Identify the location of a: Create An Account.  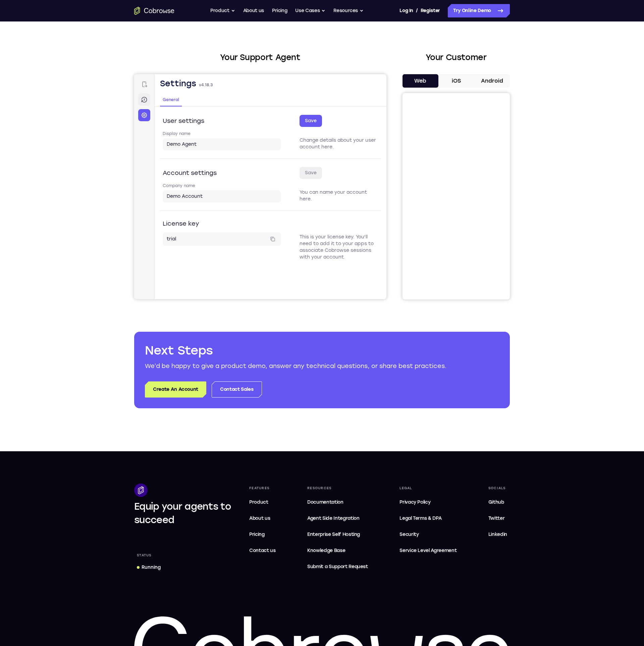
(175, 389).